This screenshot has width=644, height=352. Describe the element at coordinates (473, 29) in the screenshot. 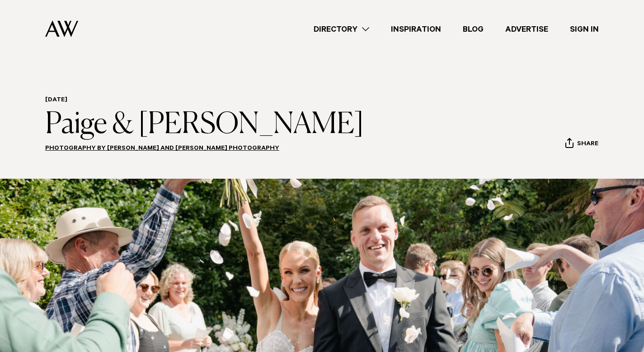

I see `a: Blog` at that location.